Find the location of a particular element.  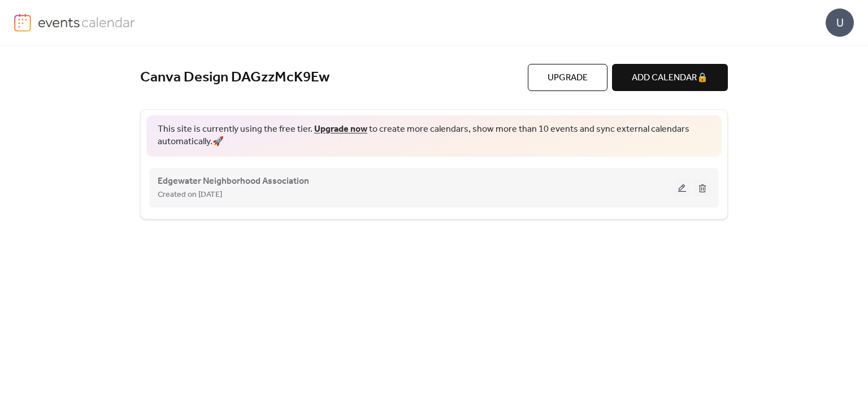

a: Edgewater Neighborhood Association is located at coordinates (234, 181).